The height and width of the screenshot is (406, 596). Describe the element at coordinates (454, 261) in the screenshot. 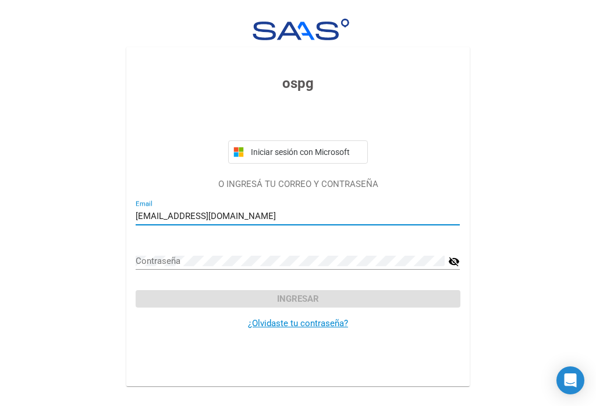

I see `mat-icon: visibility_off` at that location.